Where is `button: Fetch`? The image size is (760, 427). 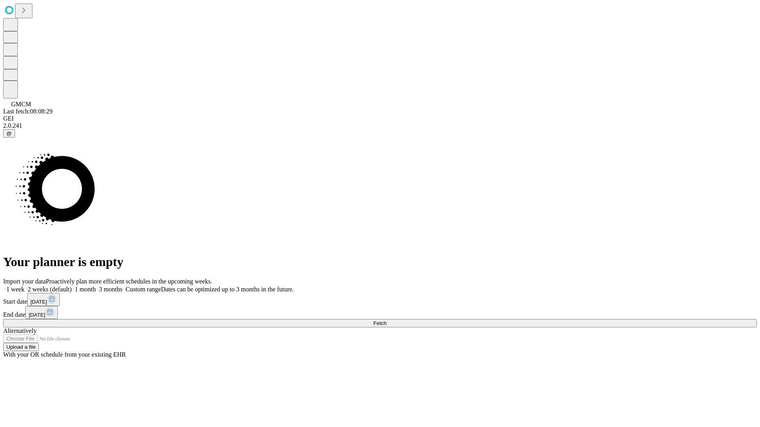 button: Fetch is located at coordinates (380, 323).